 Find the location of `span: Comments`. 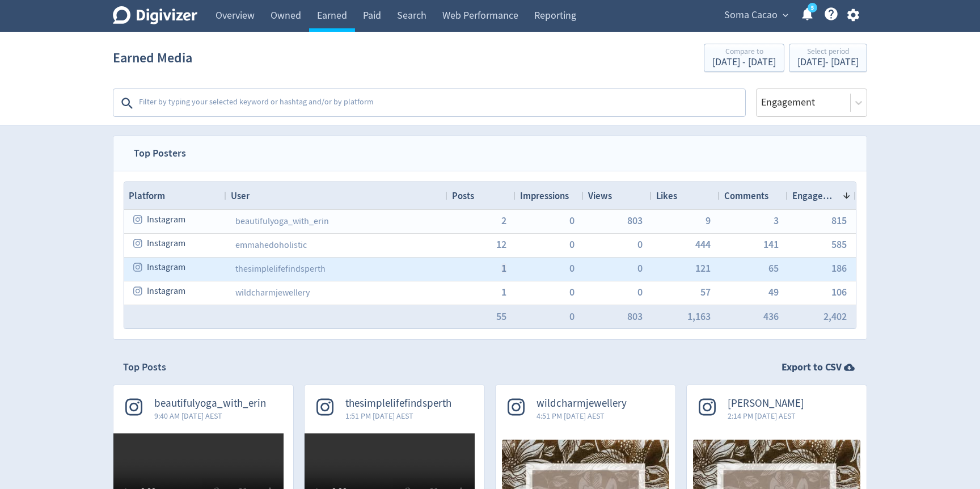

span: Comments is located at coordinates (746, 196).